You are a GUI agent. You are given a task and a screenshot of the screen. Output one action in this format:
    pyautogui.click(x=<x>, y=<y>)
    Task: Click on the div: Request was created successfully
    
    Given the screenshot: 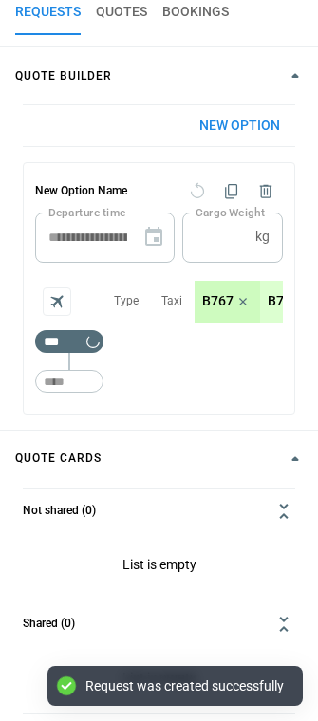 What is the action you would take?
    pyautogui.click(x=184, y=686)
    